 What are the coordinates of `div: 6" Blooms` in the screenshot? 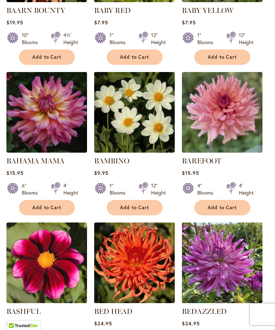 It's located at (32, 189).